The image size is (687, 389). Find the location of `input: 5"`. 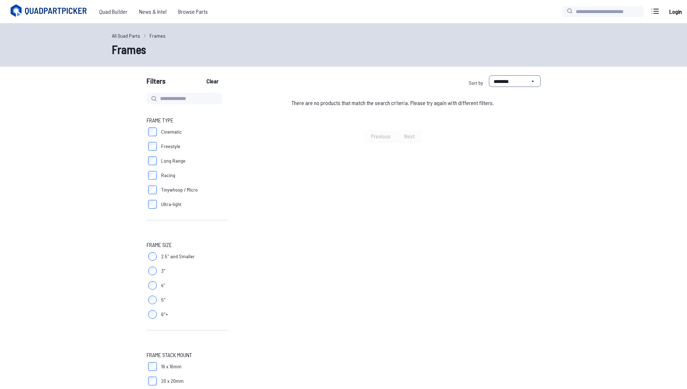

input: 5" is located at coordinates (152, 300).